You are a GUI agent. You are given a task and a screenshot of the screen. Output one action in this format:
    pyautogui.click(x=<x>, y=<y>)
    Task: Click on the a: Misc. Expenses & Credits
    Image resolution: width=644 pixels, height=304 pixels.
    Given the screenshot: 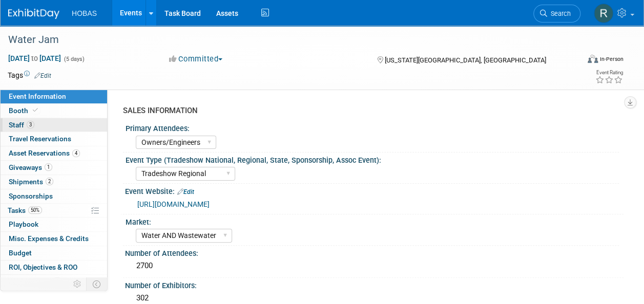 What is the action you would take?
    pyautogui.click(x=54, y=239)
    